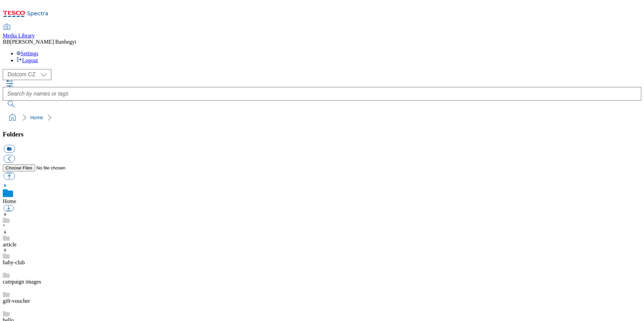 The width and height of the screenshot is (644, 321). Describe the element at coordinates (322, 94) in the screenshot. I see `input: Search by names or tags` at that location.